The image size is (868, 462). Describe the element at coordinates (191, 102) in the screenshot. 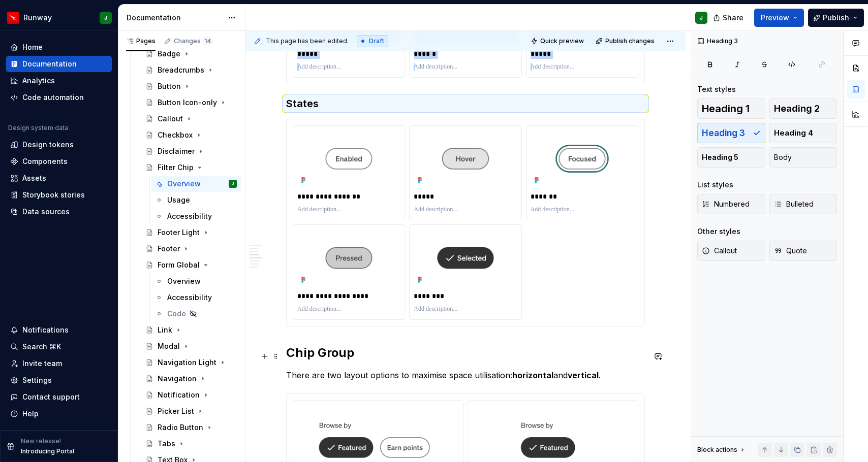

I see `a: Button Icon-only` at that location.